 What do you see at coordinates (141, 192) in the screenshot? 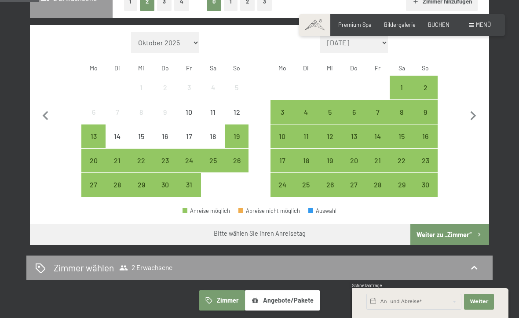
I see `div: 29` at bounding box center [141, 192].